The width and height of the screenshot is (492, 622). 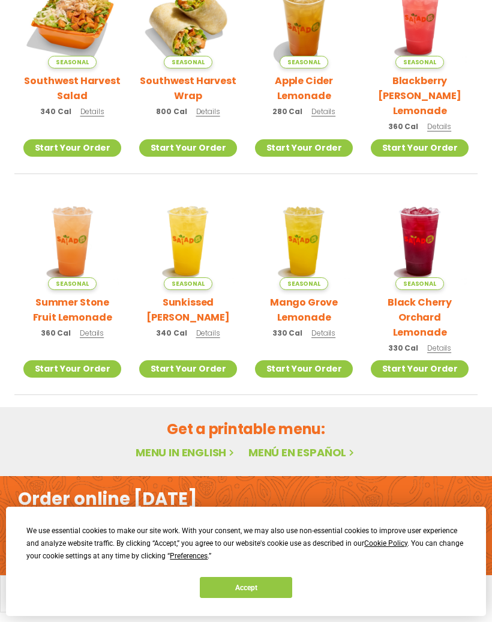 What do you see at coordinates (304, 310) in the screenshot?
I see `h2: Mango Grove Lemonade` at bounding box center [304, 310].